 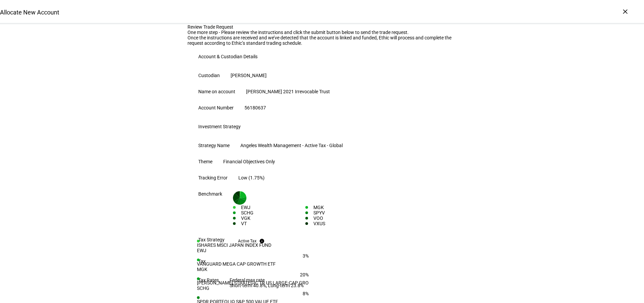 What do you see at coordinates (273, 223) in the screenshot?
I see `div: VT` at bounding box center [273, 223].